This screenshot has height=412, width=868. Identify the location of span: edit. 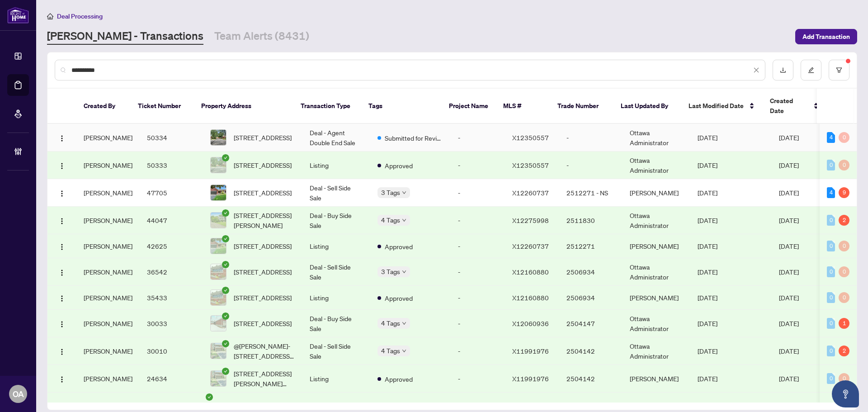
(811, 70).